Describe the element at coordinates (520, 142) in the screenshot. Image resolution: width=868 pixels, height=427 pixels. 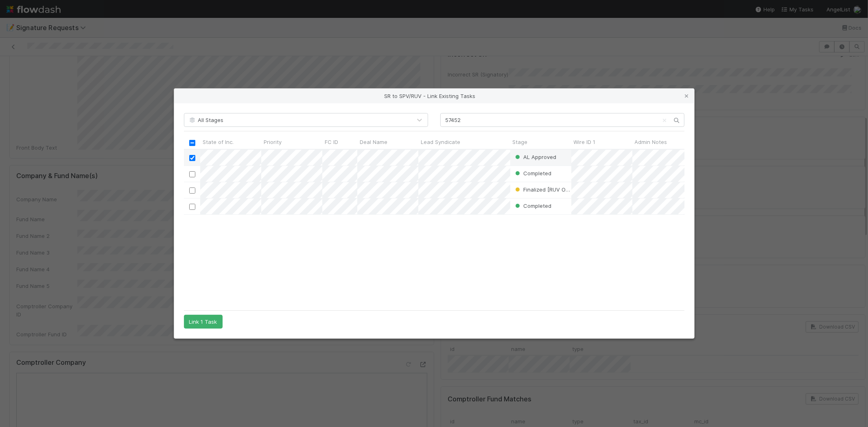
I see `span: Stage` at that location.